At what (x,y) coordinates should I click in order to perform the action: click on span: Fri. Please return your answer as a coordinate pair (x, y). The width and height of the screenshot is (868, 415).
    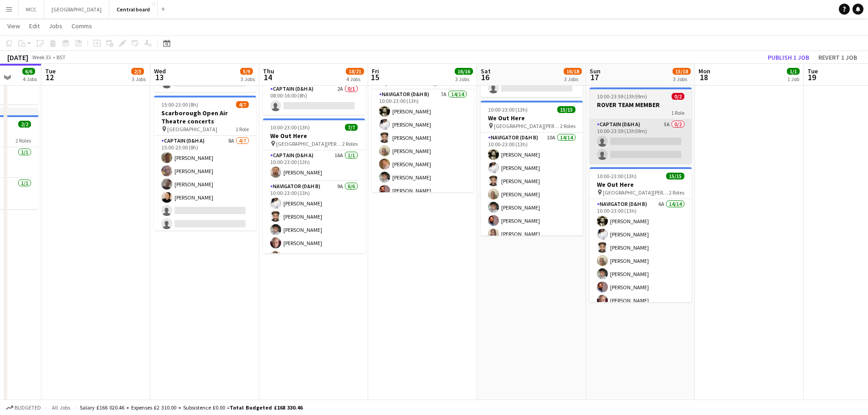
    Looking at the image, I should click on (375, 71).